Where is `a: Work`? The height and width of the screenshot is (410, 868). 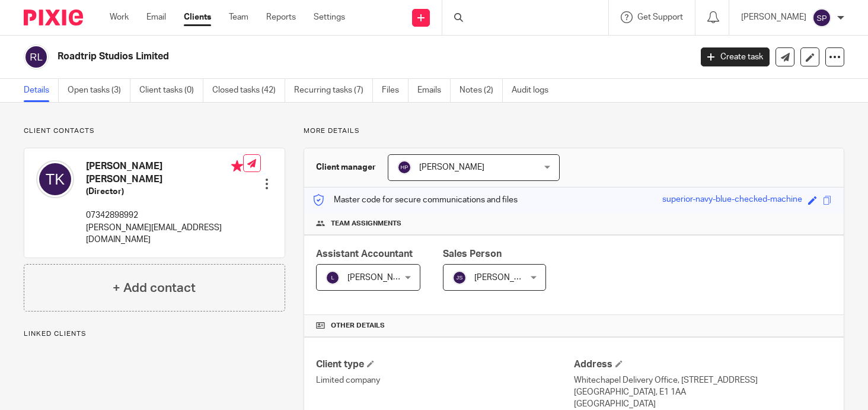
a: Work is located at coordinates (119, 17).